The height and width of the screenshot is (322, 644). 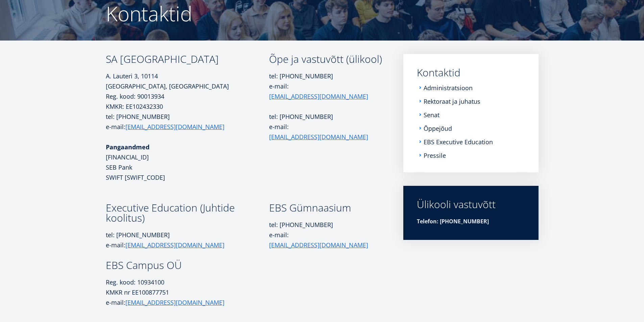 I want to click on a: Senat, so click(x=432, y=115).